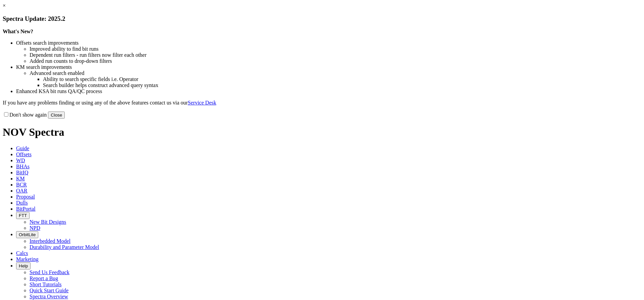 Image resolution: width=644 pixels, height=300 pixels. I want to click on a: Quick Start Guide, so click(49, 290).